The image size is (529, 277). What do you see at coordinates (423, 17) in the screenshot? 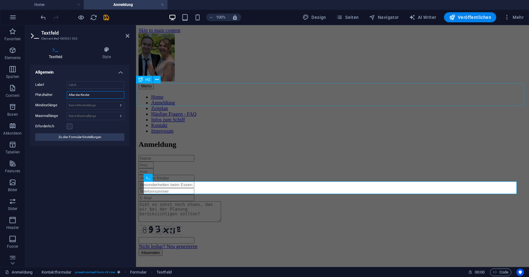
I see `button: AI Writer` at bounding box center [423, 17].